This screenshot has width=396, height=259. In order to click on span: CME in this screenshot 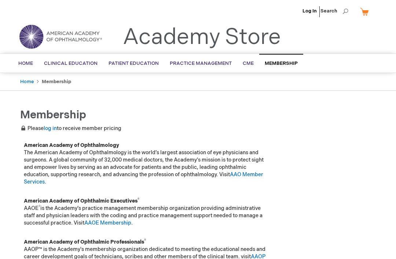, I will do `click(248, 63)`.